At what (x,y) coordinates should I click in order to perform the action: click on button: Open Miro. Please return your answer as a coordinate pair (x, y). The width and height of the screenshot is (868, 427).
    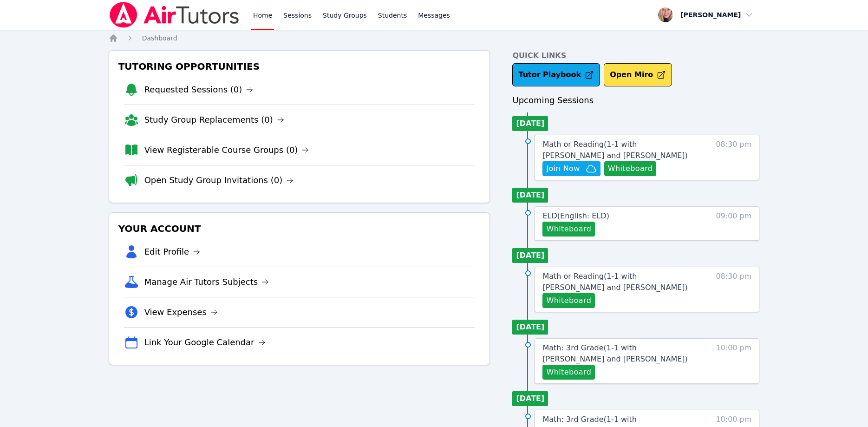
    Looking at the image, I should click on (637, 75).